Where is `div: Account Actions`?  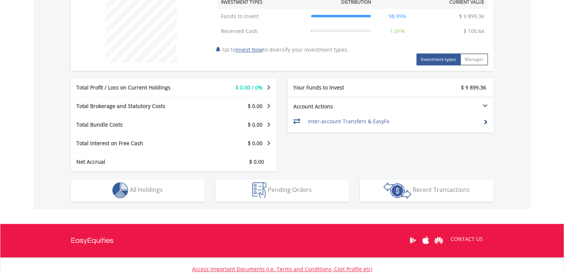 div: Account Actions is located at coordinates (339, 106).